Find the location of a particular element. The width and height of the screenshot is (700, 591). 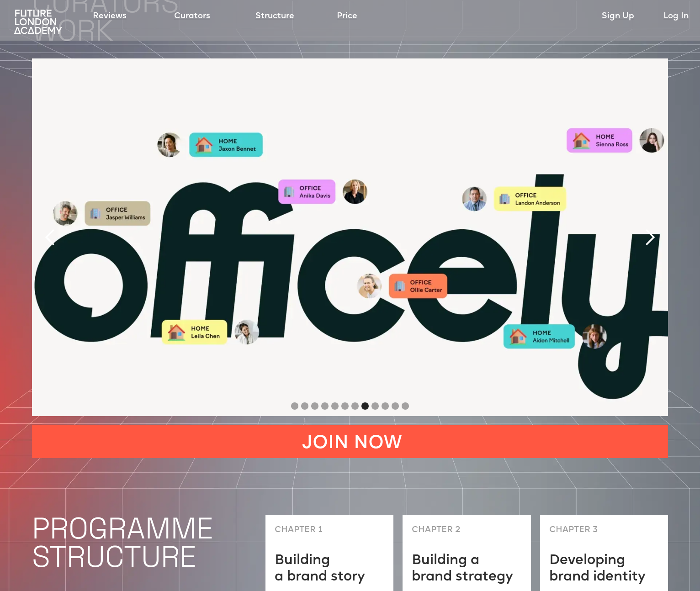

div: Show slide 3 of 12 is located at coordinates (315, 406).